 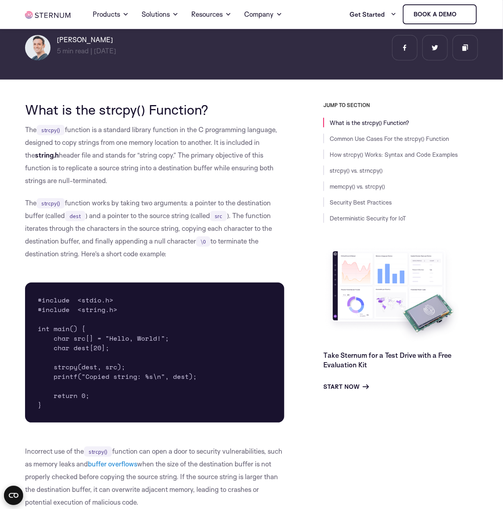 I want to click on img: Take Sternum for a Test Drive with a Free Evaluation Kit, so click(x=393, y=294).